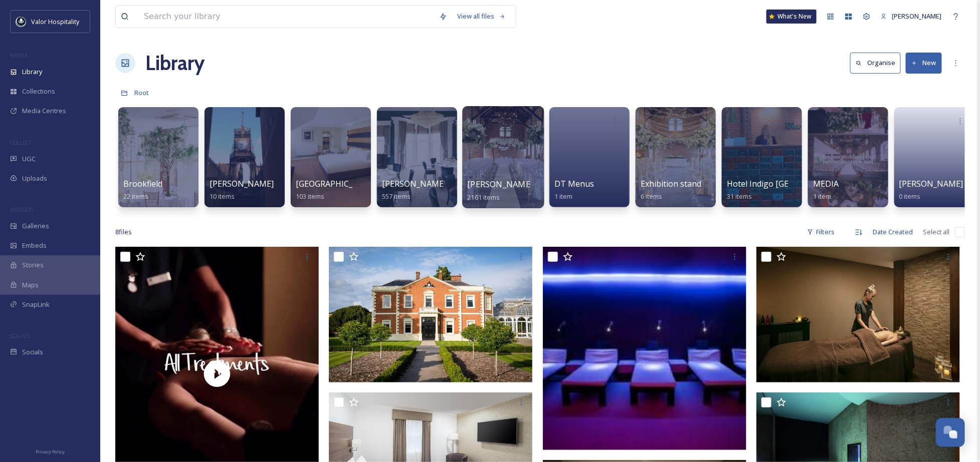 The width and height of the screenshot is (980, 462). Describe the element at coordinates (29, 159) in the screenshot. I see `span: UGC` at that location.